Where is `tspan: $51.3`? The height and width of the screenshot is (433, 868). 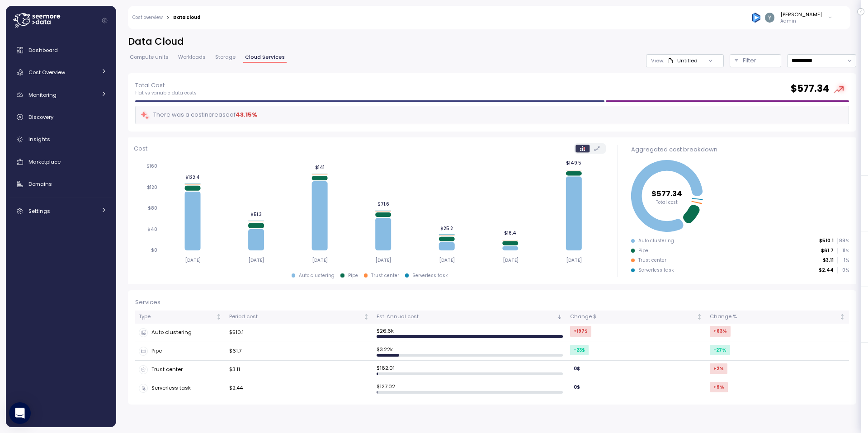 tspan: $51.3 is located at coordinates (256, 214).